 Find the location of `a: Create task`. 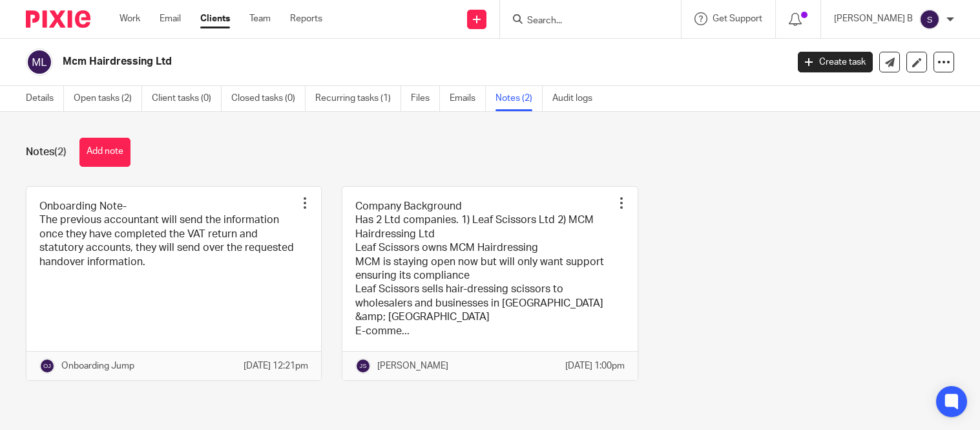

a: Create task is located at coordinates (836, 62).